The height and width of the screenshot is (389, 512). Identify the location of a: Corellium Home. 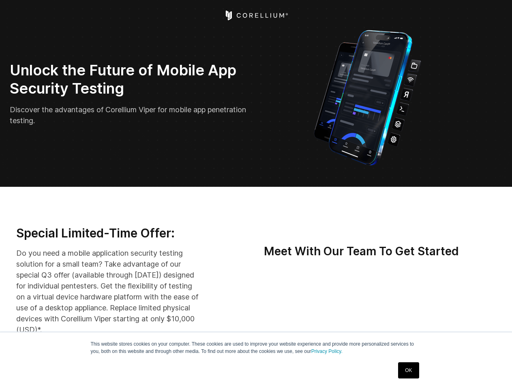
(256, 15).